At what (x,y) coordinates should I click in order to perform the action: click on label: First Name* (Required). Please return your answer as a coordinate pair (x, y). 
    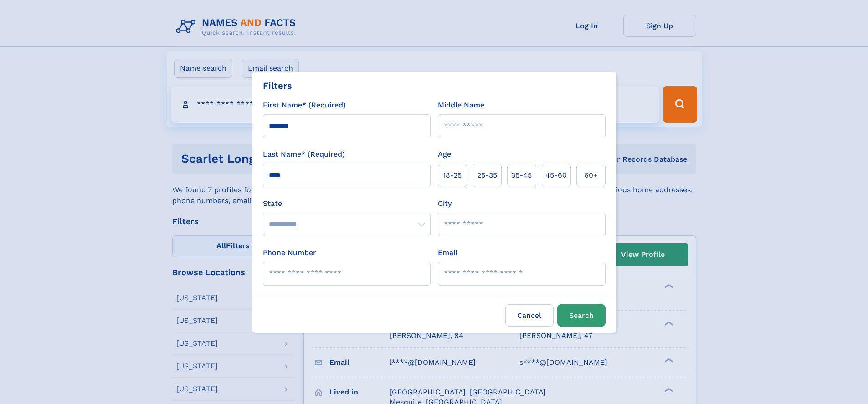
    Looking at the image, I should click on (304, 105).